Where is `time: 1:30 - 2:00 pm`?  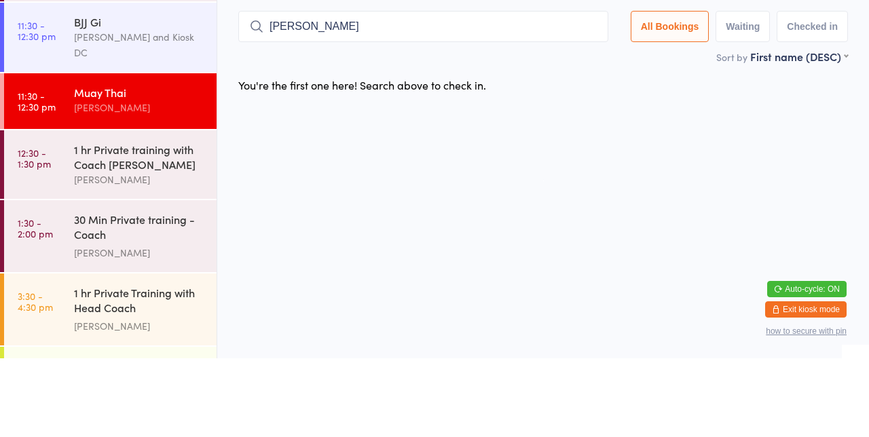 time: 1:30 - 2:00 pm is located at coordinates (35, 307).